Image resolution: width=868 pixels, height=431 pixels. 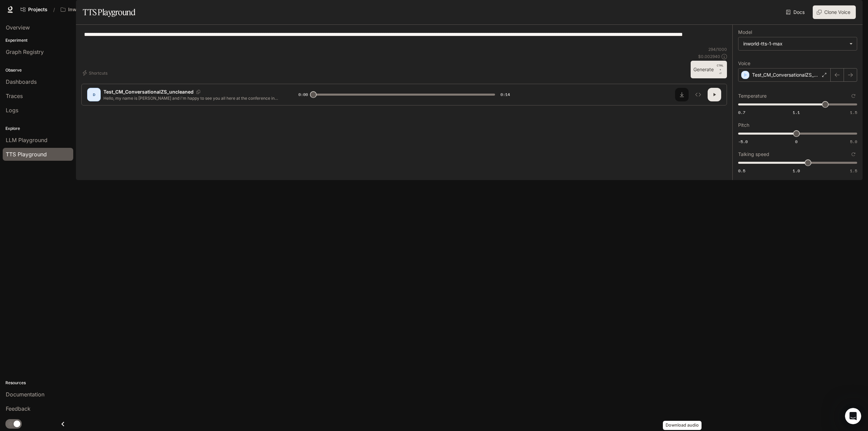 What do you see at coordinates (198, 92) in the screenshot?
I see `button: Copy Voice ID` at bounding box center [198, 92].